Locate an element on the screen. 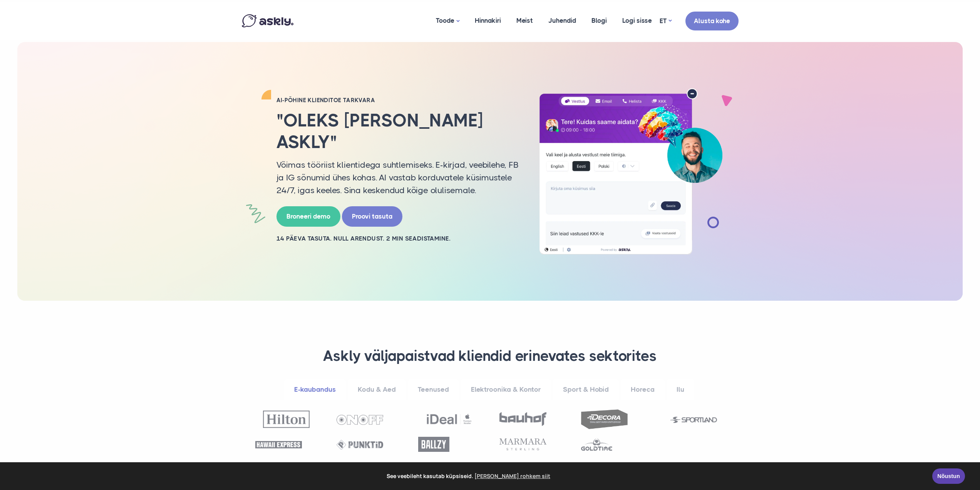  img: Bauhof is located at coordinates (523, 419).